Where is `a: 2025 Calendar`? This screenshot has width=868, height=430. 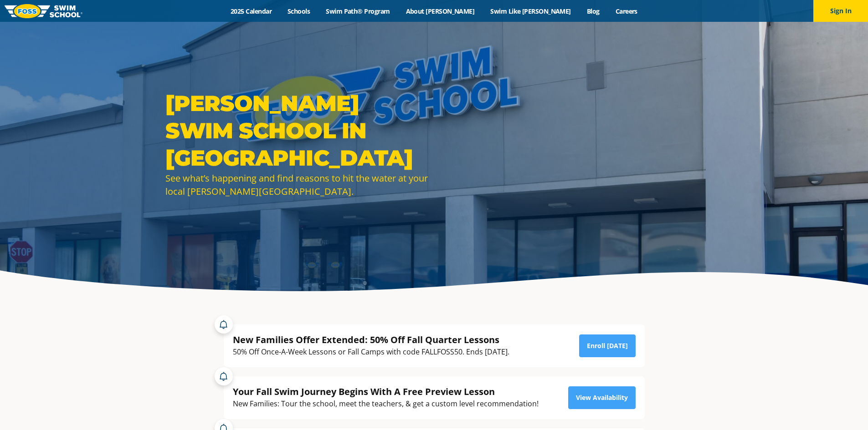 a: 2025 Calendar is located at coordinates (251, 11).